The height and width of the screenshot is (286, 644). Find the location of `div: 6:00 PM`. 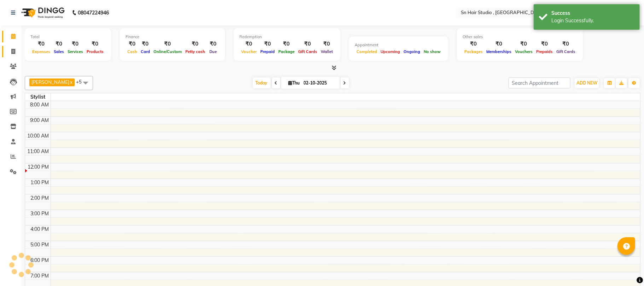

div: 6:00 PM is located at coordinates (40, 260).